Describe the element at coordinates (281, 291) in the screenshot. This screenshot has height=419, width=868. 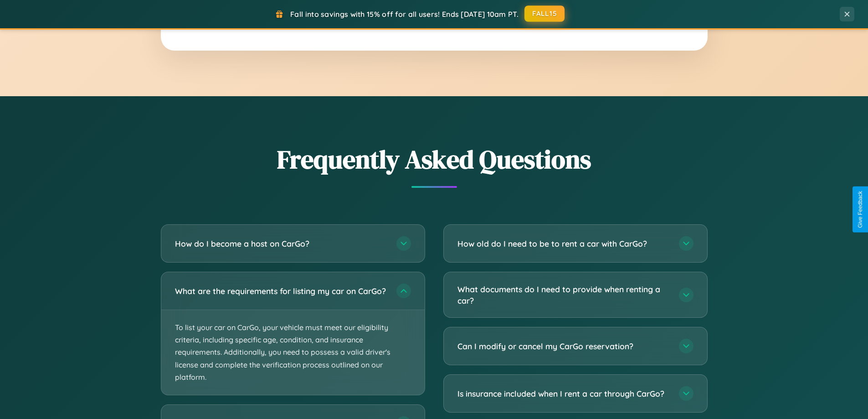
I see `h3: What are the requirements for listing my car on CarGo?` at that location.